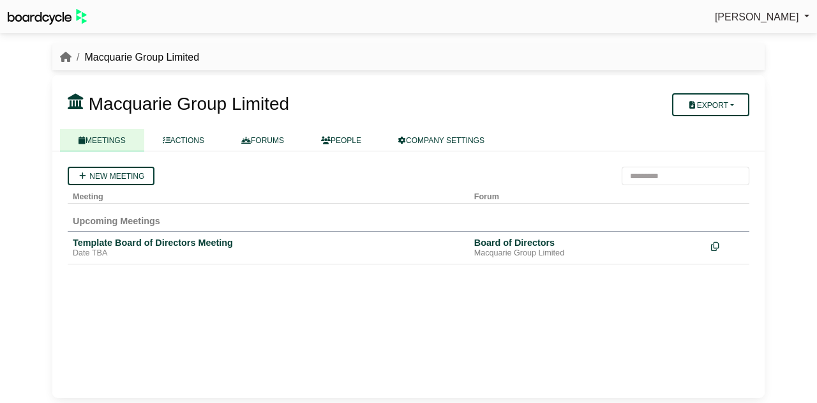 The height and width of the screenshot is (403, 817). Describe the element at coordinates (710, 105) in the screenshot. I see `button: Export` at that location.